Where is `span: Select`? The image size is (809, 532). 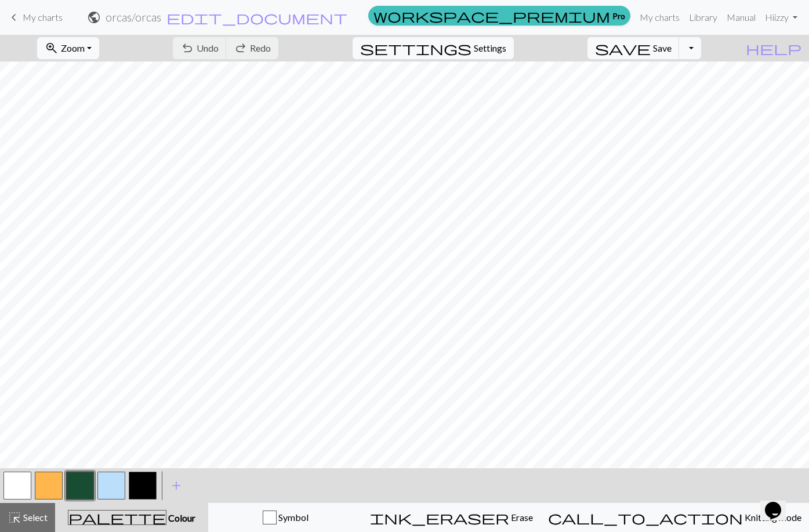 span: Select is located at coordinates (34, 517).